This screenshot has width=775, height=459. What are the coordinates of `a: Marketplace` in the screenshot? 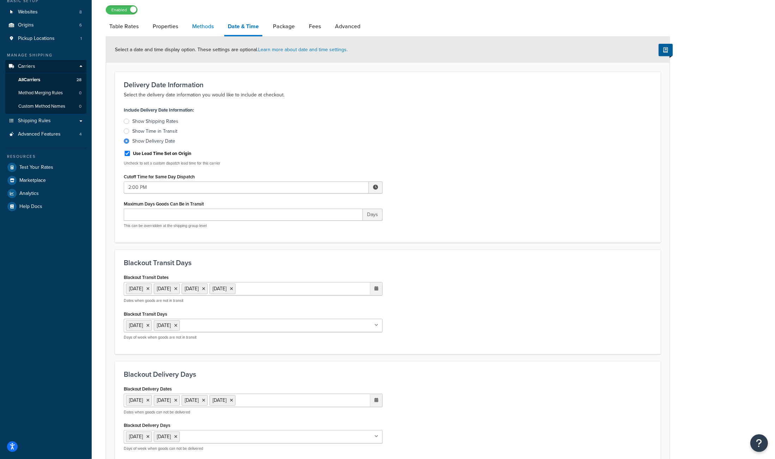 It's located at (46, 180).